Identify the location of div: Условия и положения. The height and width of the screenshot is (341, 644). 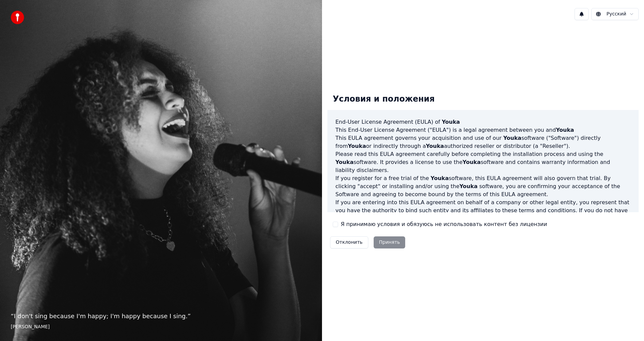
(384, 99).